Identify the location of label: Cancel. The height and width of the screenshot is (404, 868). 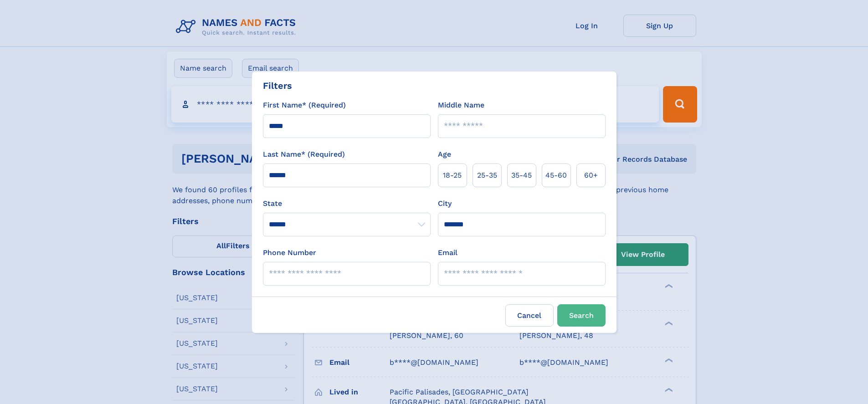
(529, 315).